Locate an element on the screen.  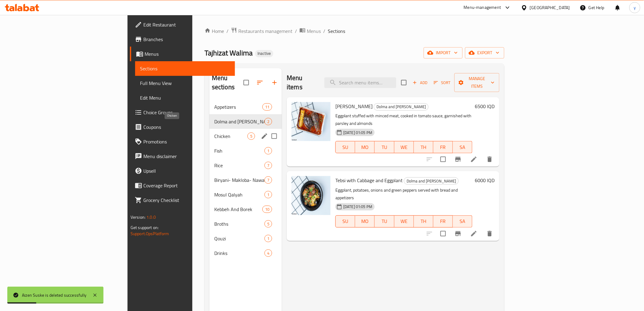
a: Choice Groups is located at coordinates (182, 113).